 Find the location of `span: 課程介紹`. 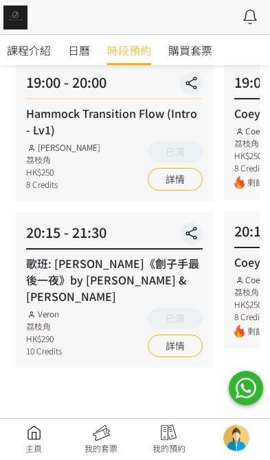

span: 課程介紹 is located at coordinates (29, 50).